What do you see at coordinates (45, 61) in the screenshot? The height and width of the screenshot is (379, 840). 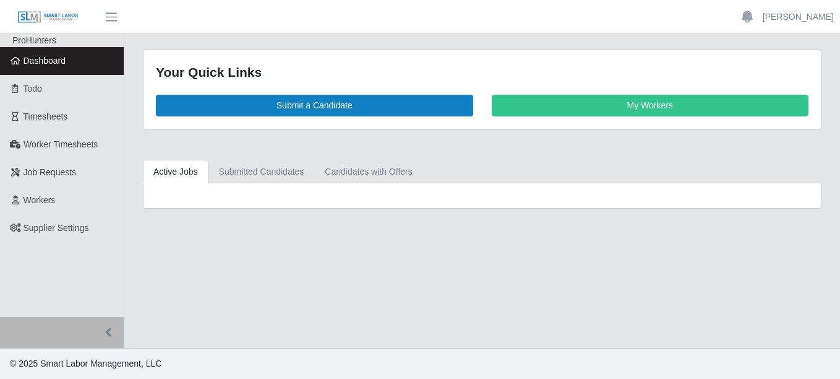 I see `span: Dashboard` at bounding box center [45, 61].